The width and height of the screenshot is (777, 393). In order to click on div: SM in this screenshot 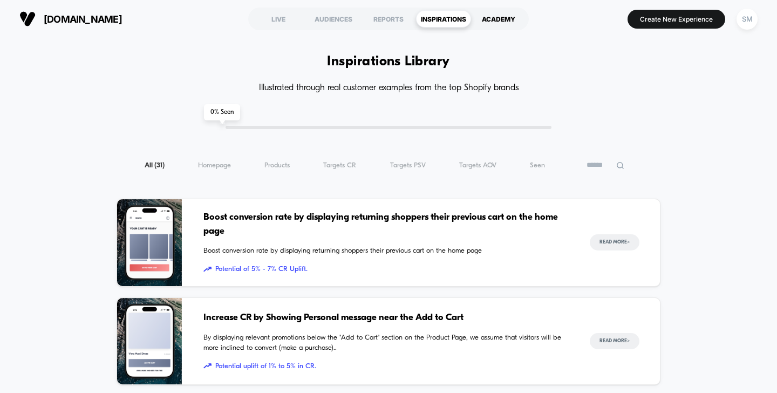, I will do `click(747, 19)`.